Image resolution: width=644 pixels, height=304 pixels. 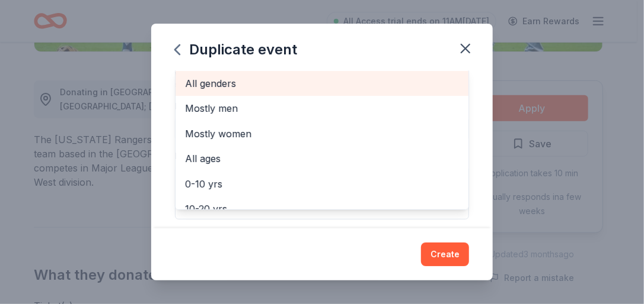 What do you see at coordinates (322, 185) in the screenshot?
I see `span: 0-10 yrs` at bounding box center [322, 185].